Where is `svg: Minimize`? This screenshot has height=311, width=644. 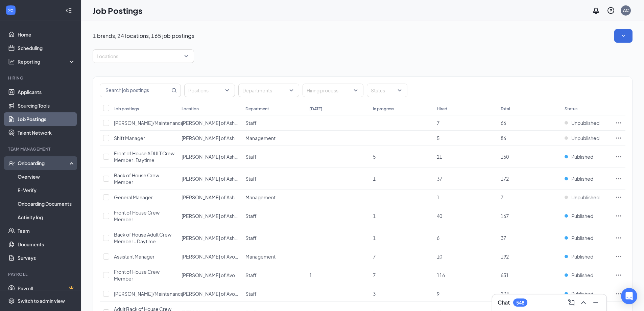
svg: Minimize is located at coordinates (596, 302).